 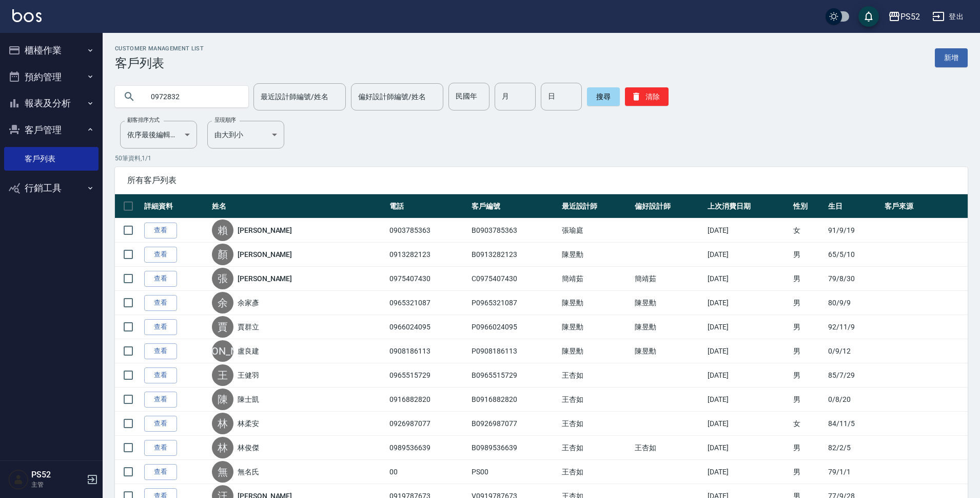 What do you see at coordinates (514, 326) in the screenshot?
I see `td: P0966024095` at bounding box center [514, 326].